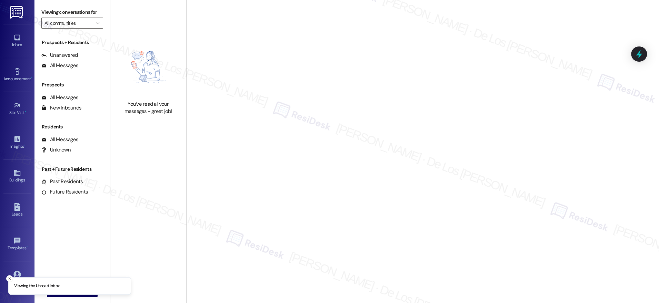 This screenshot has height=303, width=659. What do you see at coordinates (17, 41) in the screenshot?
I see `a: Inbox` at bounding box center [17, 41].